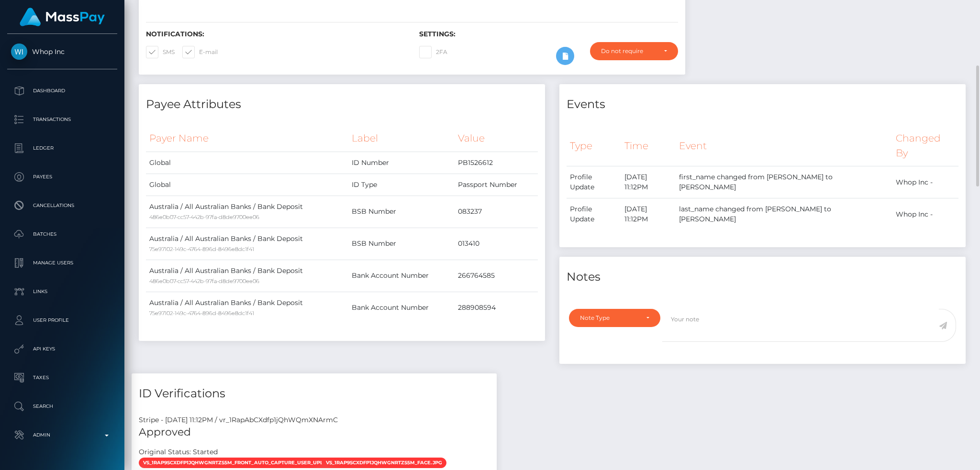 The image size is (980, 470). I want to click on p: Transactions, so click(62, 119).